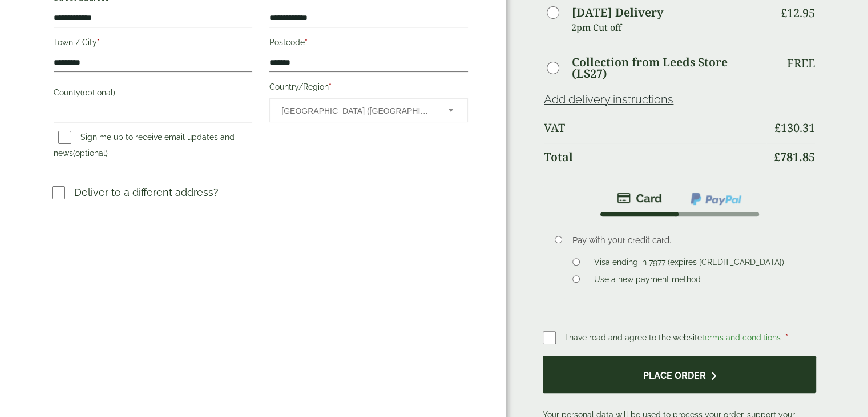 The width and height of the screenshot is (868, 417). Describe the element at coordinates (798, 13) in the screenshot. I see `bdi: 12.95` at that location.